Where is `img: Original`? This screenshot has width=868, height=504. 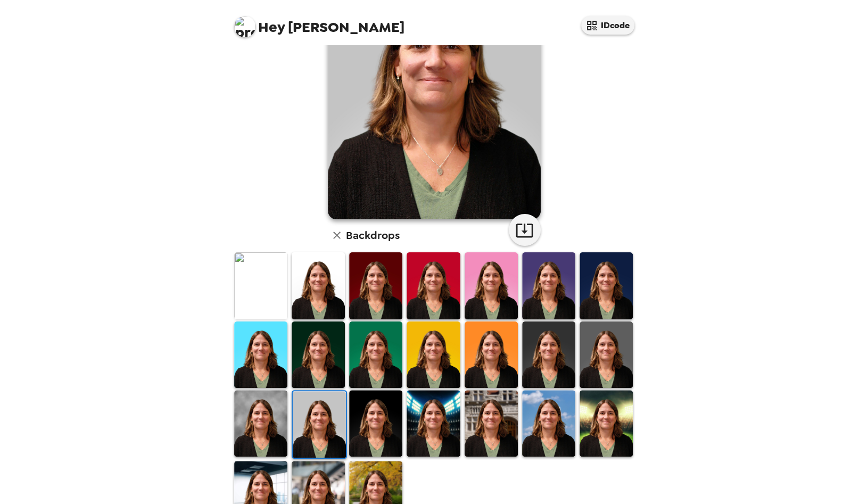
img: Original is located at coordinates (261, 285).